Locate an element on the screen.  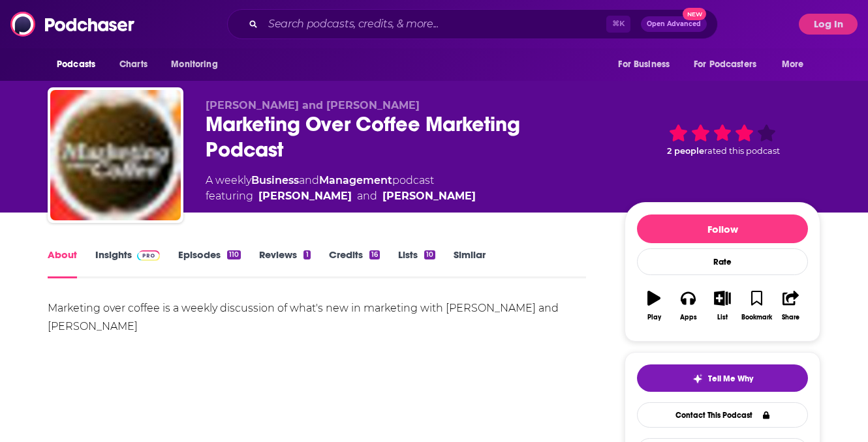
span: rated this podcast is located at coordinates (742, 150).